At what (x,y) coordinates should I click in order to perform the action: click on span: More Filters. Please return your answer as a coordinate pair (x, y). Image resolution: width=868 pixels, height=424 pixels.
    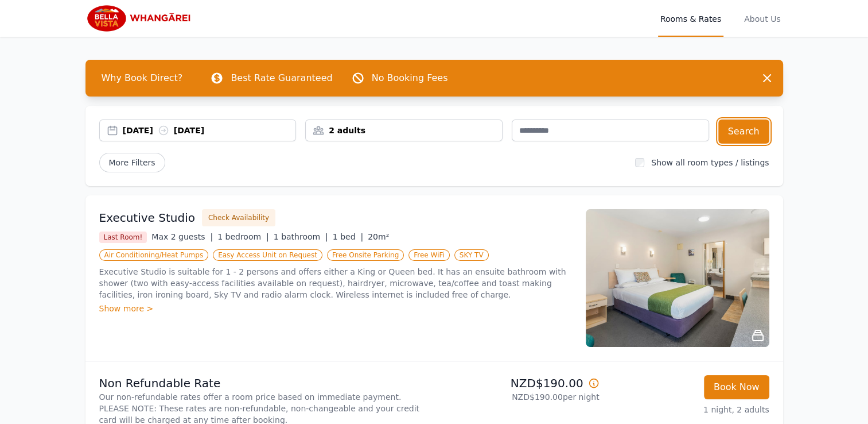
    Looking at the image, I should click on (132, 163).